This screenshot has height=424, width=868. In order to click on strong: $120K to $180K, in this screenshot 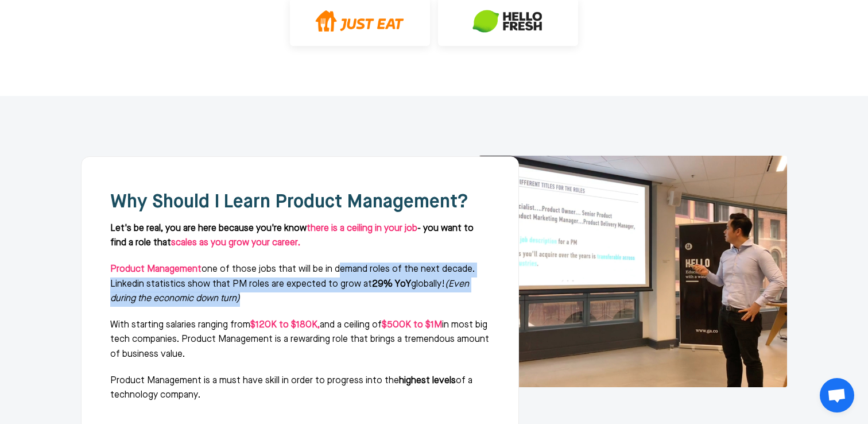, I will do `click(285, 325)`.